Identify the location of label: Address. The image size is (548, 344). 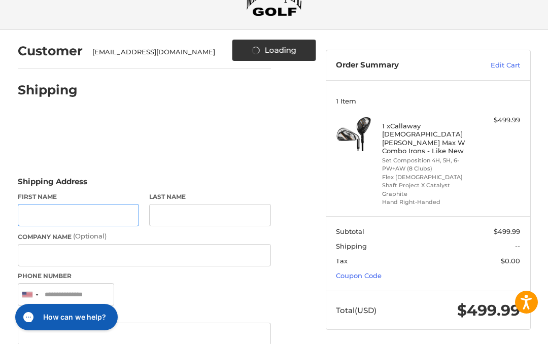
(144, 316).